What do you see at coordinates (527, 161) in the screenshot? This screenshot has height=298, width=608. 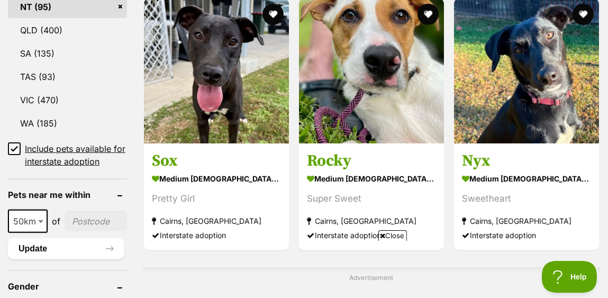 I see `h3: Nyx` at bounding box center [527, 161].